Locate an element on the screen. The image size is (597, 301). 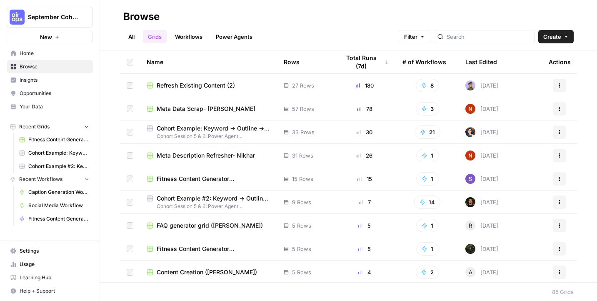
span: 27 Rows is located at coordinates (303, 85).